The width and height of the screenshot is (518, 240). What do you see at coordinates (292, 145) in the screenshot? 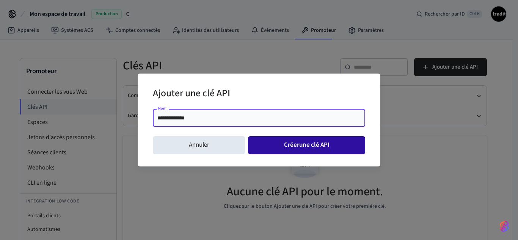
I see `font: Créer` at bounding box center [292, 145].